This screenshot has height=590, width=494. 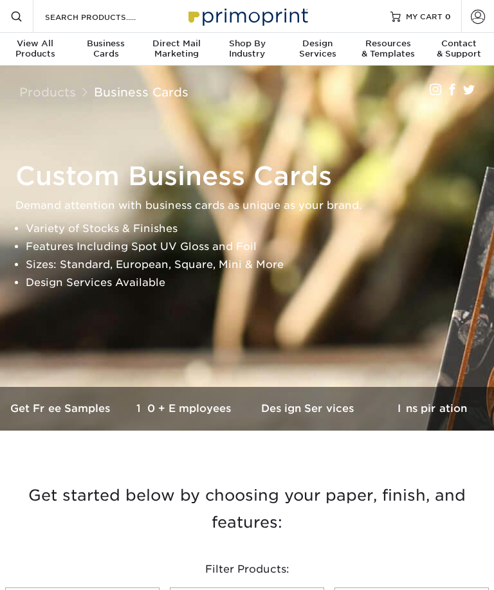 What do you see at coordinates (185, 408) in the screenshot?
I see `a: 10+ Employees` at bounding box center [185, 408].